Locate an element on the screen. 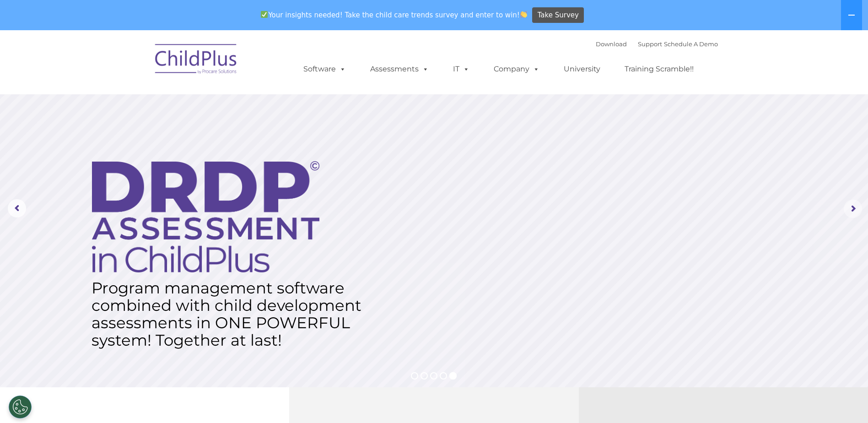  span: Take Survey is located at coordinates (559, 15).